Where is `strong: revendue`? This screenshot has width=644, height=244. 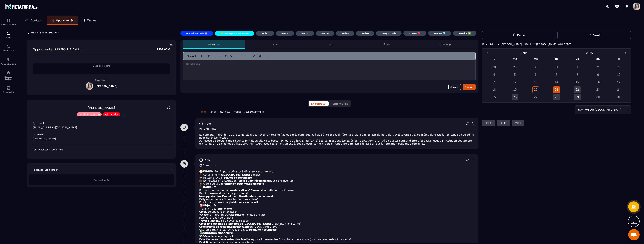 strong: revendue is located at coordinates (272, 239).